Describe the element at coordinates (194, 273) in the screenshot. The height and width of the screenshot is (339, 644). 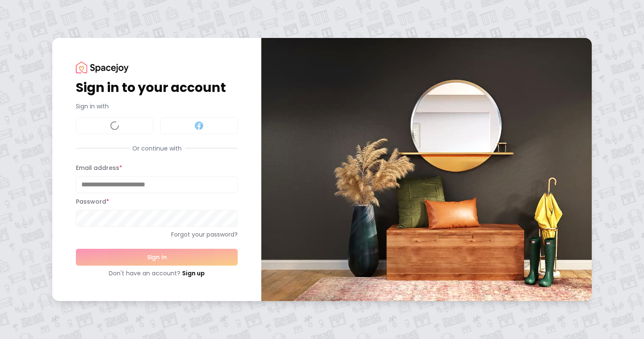
I see `a: Sign up` at that location.